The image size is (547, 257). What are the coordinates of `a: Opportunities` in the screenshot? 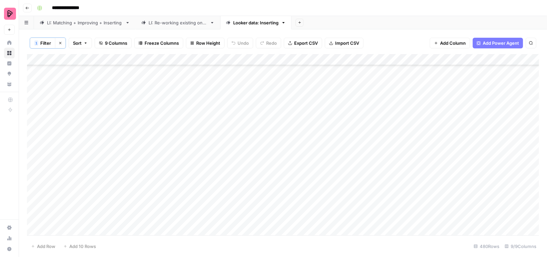 It's located at (9, 74).